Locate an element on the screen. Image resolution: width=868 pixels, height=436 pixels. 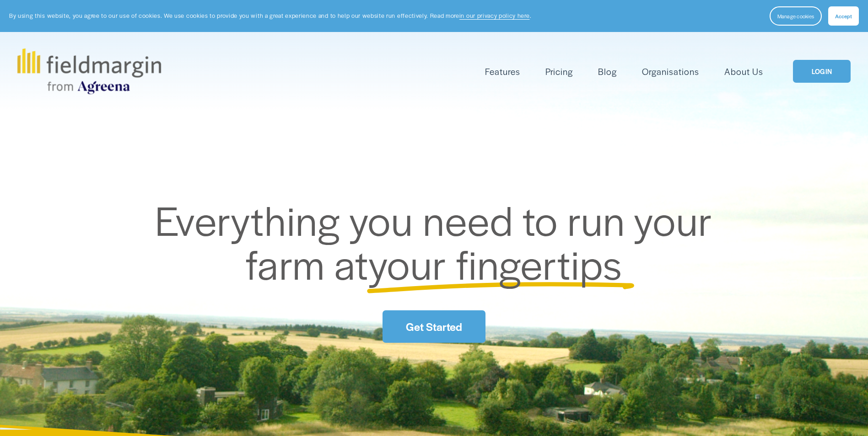
span: Manage cookies is located at coordinates (796, 16).